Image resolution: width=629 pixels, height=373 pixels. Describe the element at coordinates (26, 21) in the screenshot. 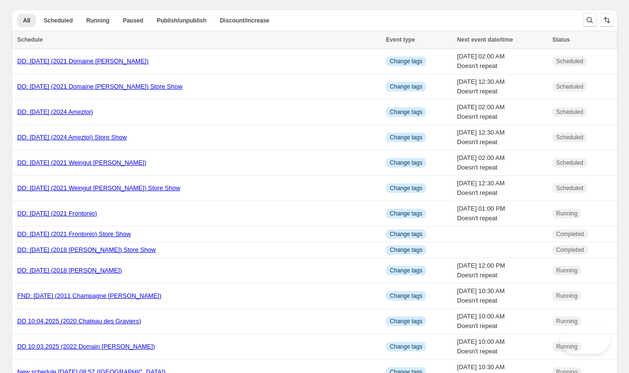

I see `span: All` at that location.